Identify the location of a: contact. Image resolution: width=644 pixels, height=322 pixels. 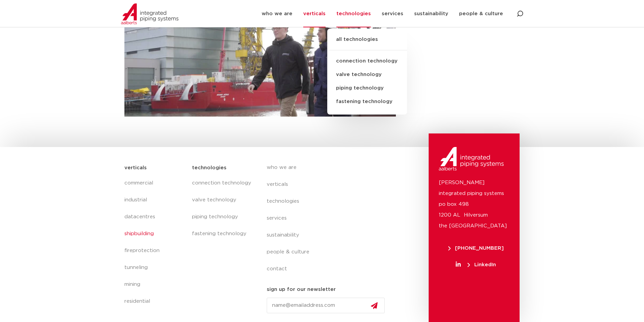
(328, 269).